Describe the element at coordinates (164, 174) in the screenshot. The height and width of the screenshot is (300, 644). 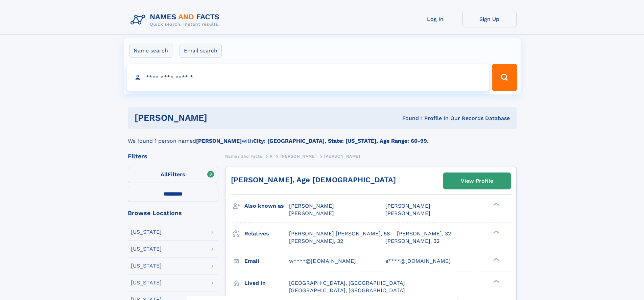
I see `span: All` at that location.